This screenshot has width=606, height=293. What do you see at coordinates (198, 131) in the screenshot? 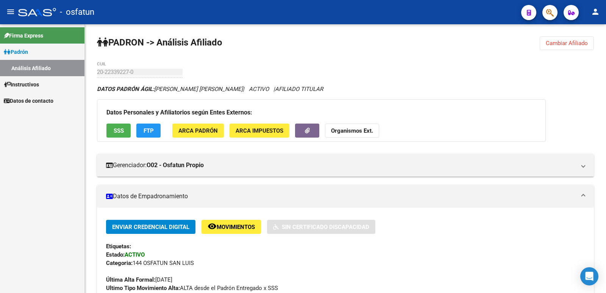
I see `span: ARCA Padrón` at bounding box center [198, 131].